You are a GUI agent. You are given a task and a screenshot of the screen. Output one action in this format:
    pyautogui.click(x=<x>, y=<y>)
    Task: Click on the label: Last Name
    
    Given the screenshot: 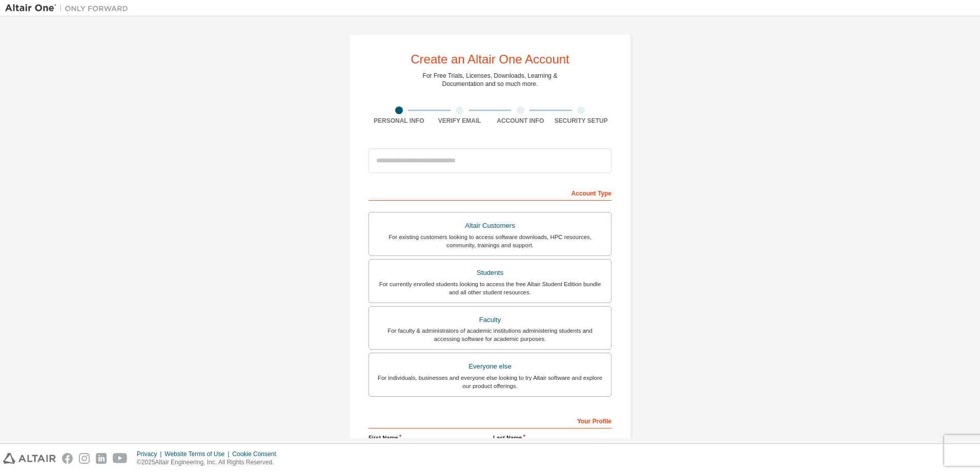 What is the action you would take?
    pyautogui.click(x=552, y=438)
    